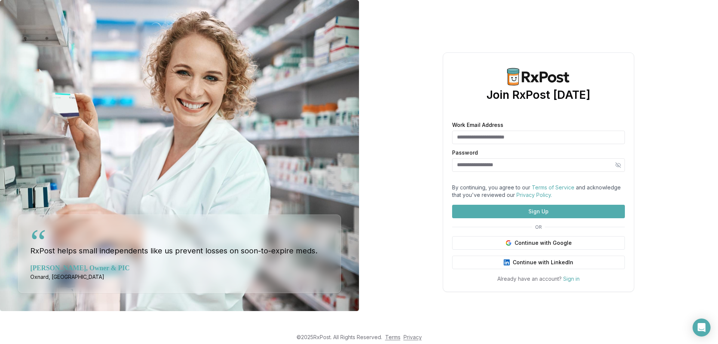 Image resolution: width=718 pixels, height=344 pixels. What do you see at coordinates (539, 243) in the screenshot?
I see `button: Continue with Google` at bounding box center [539, 243].